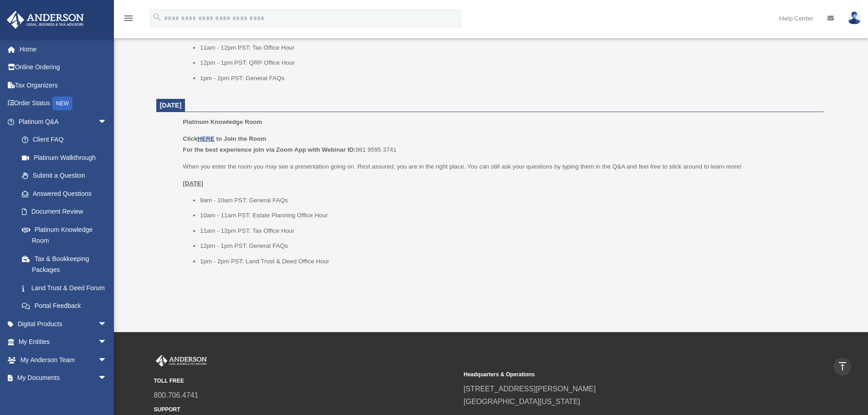 This screenshot has width=868, height=415. What do you see at coordinates (843, 367) in the screenshot?
I see `a: vertical_align_top` at bounding box center [843, 367].